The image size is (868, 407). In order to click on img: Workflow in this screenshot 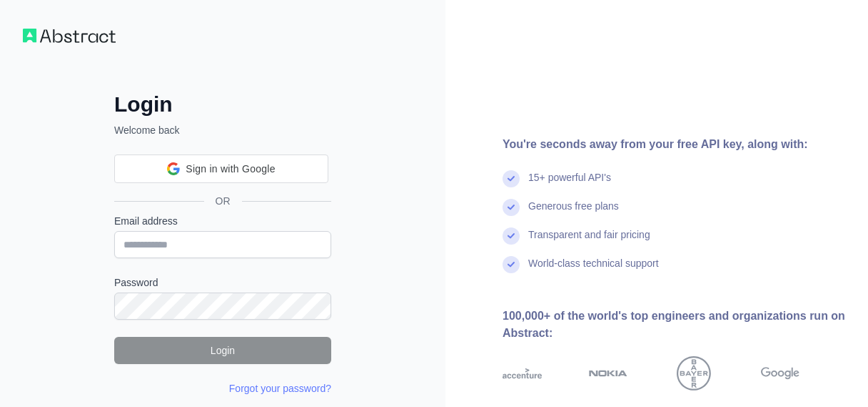, I will do `click(69, 36)`.